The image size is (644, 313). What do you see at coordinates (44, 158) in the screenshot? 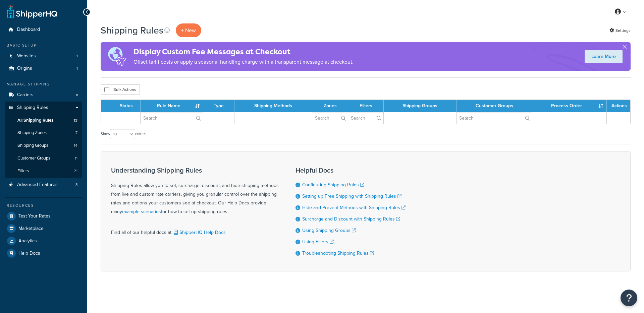
I see `a: Customer Groups 11` at bounding box center [44, 158].